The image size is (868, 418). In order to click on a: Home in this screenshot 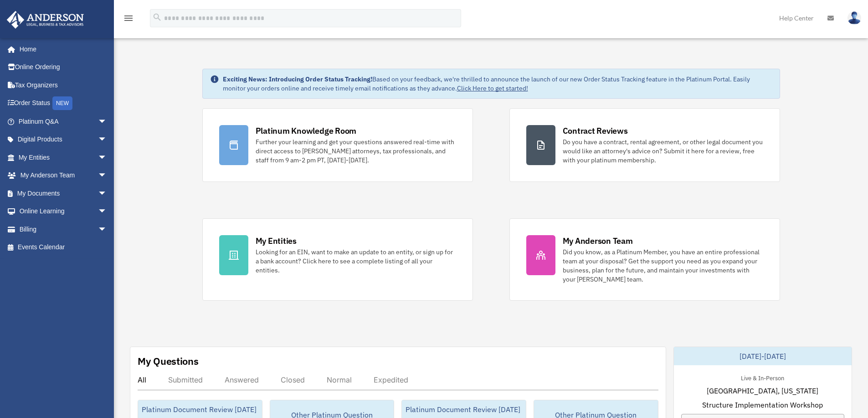, I will do `click(61, 49)`.